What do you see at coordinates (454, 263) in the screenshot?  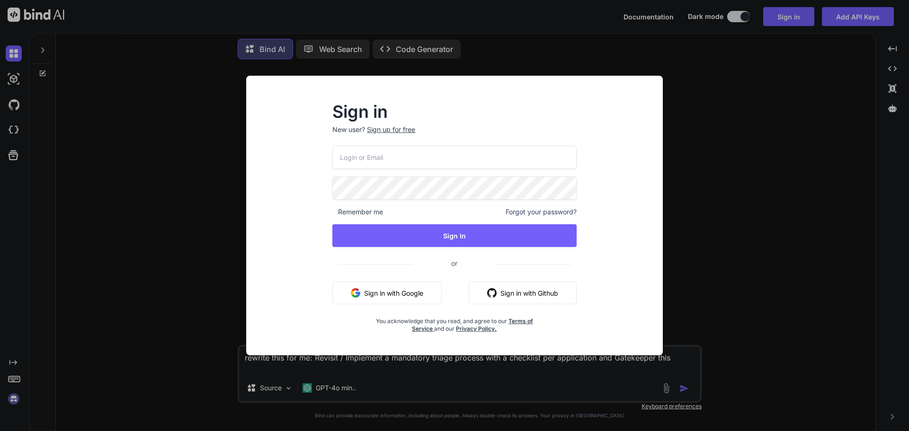 I see `span: or` at bounding box center [454, 263].